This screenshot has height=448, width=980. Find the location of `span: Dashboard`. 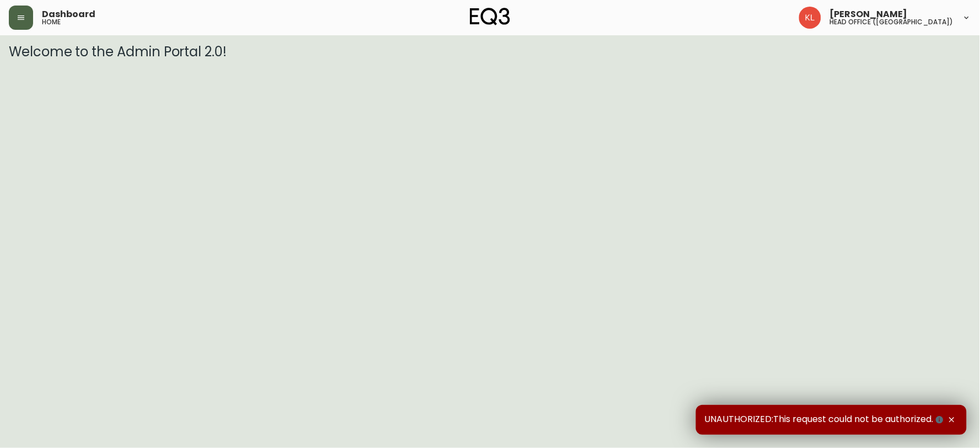

span: Dashboard is located at coordinates (68, 14).